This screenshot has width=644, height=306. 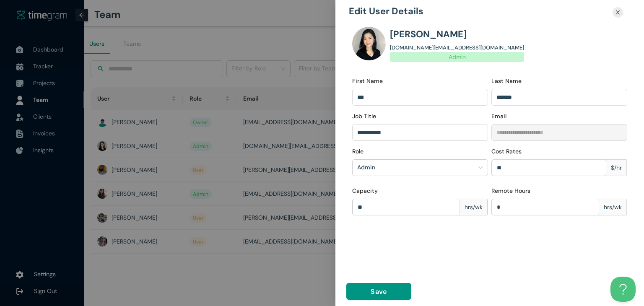 I want to click on input: Cost Rates, so click(x=549, y=168).